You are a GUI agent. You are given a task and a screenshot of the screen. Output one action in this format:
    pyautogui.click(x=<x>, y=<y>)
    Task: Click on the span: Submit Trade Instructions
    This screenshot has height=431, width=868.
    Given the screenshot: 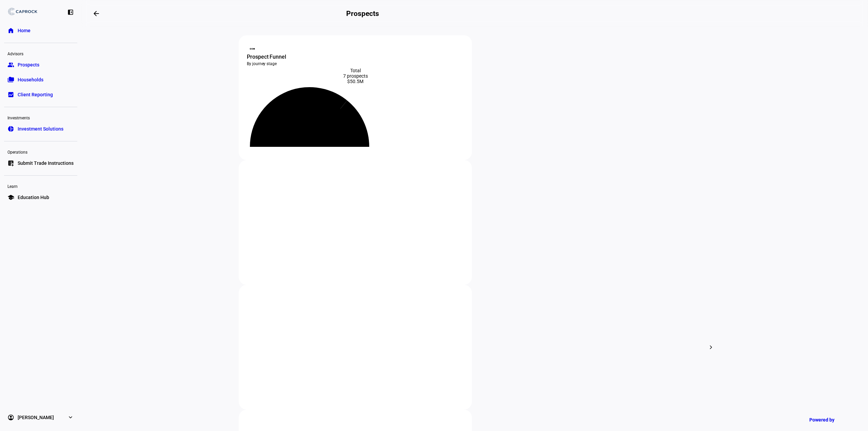 What is the action you would take?
    pyautogui.click(x=45, y=163)
    